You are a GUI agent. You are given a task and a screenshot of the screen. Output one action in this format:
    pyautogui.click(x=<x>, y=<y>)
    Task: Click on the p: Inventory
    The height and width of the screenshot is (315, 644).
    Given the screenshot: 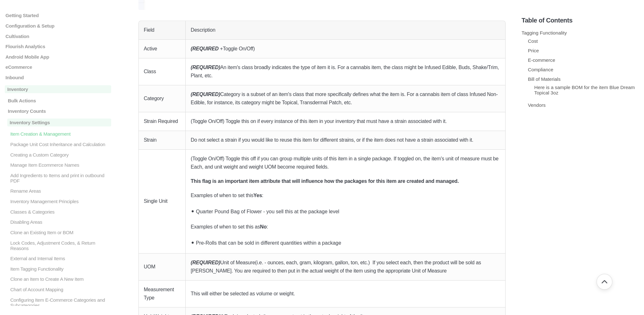 What is the action you would take?
    pyautogui.click(x=58, y=89)
    